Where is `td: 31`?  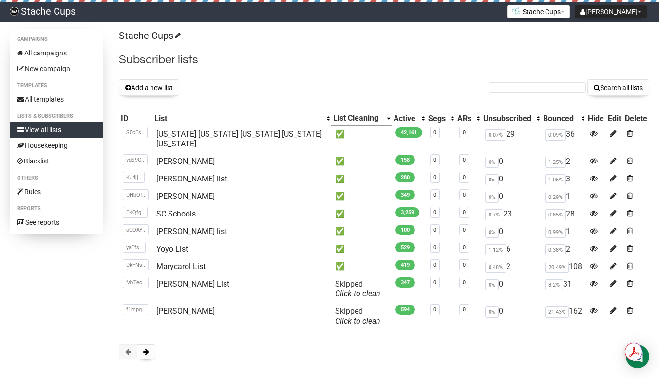
td: 31 is located at coordinates (563, 289).